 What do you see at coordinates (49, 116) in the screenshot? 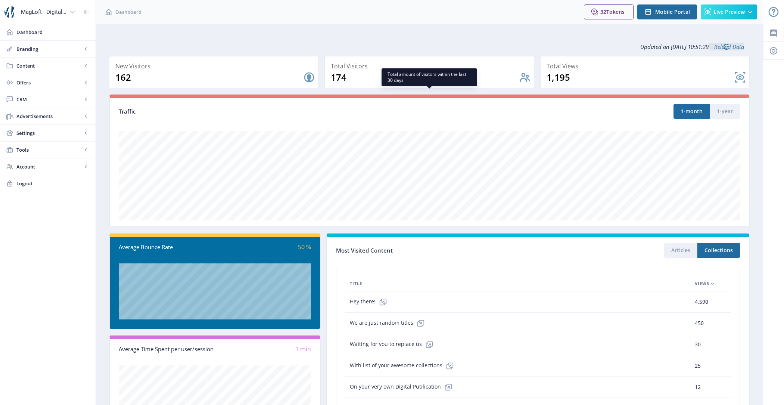
I see `span: Advertisements` at bounding box center [49, 116].